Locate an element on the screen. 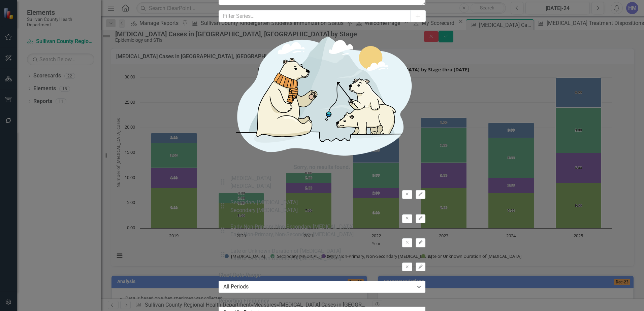 The height and width of the screenshot is (311, 644). label: Reporting Frequency is located at coordinates (322, 301).